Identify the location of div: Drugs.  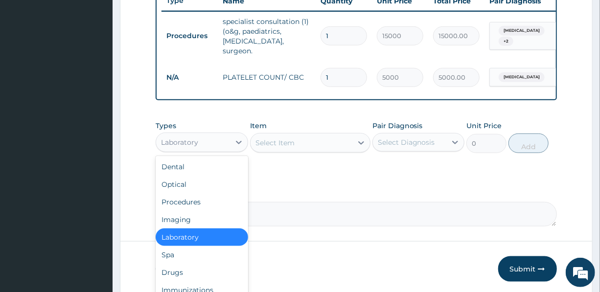
(202, 273).